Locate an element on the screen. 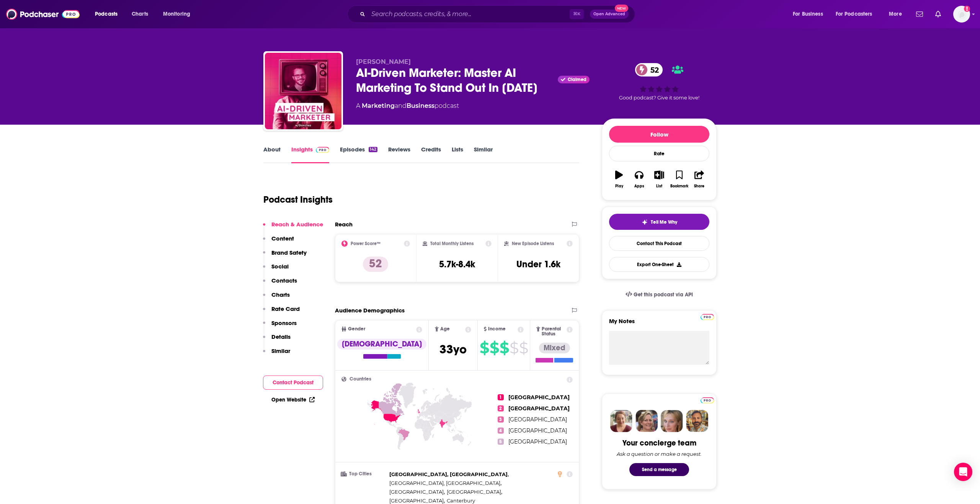 This screenshot has height=504, width=980. button: Social is located at coordinates (276, 270).